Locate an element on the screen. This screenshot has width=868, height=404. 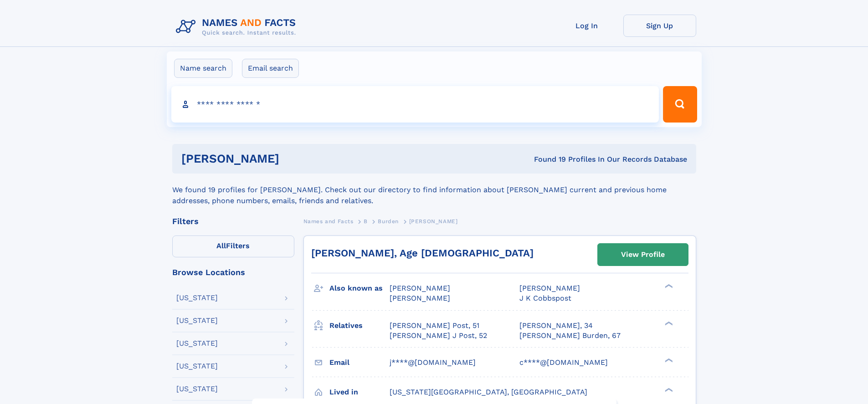
div: Found 19 Profiles In Our Records Database is located at coordinates (546, 160).